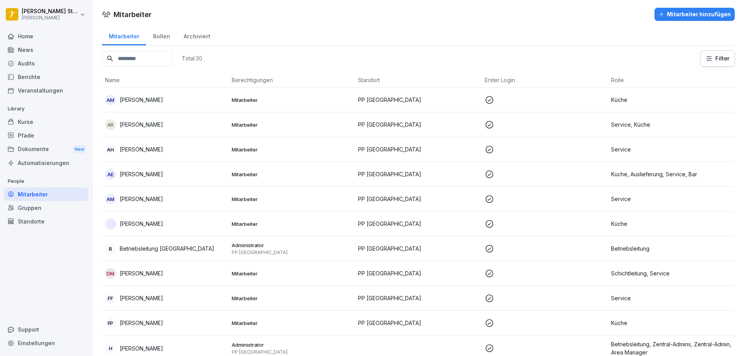  Describe the element at coordinates (46, 77) in the screenshot. I see `div: Berichte` at that location.